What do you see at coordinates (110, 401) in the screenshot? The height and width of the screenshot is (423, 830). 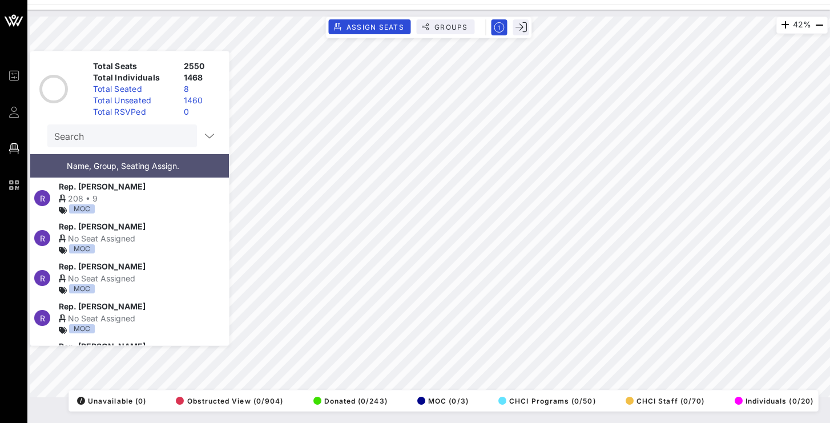 I see `button: /Unavailable (0)` at bounding box center [110, 401].